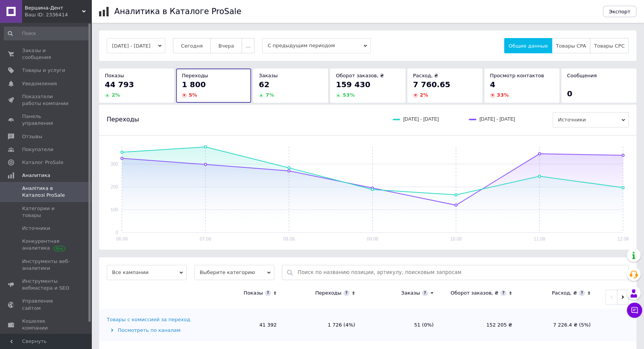 Image resolution: width=644 pixels, height=349 pixels. I want to click on span: Аналитика, so click(36, 176).